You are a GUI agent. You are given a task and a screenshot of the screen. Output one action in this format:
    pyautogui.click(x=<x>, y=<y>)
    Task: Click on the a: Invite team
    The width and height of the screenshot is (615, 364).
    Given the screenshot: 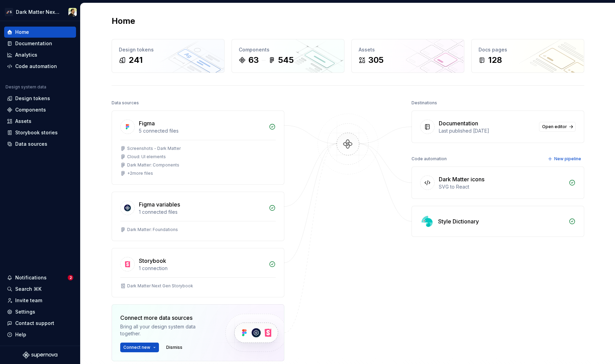 What is the action you would take?
    pyautogui.click(x=40, y=300)
    